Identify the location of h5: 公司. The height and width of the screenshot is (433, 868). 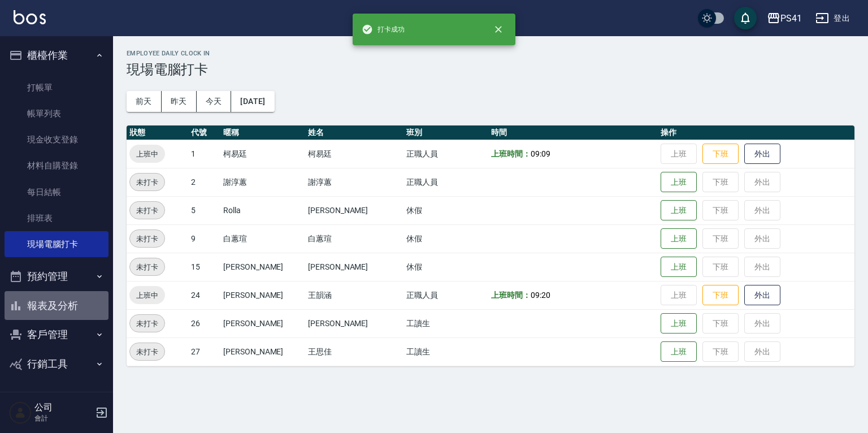
(63, 407).